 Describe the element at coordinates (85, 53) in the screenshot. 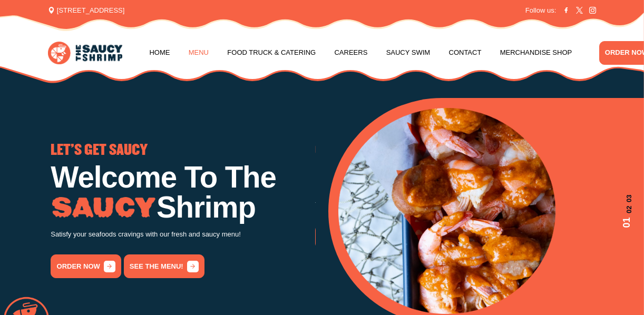

I see `img: logo` at that location.